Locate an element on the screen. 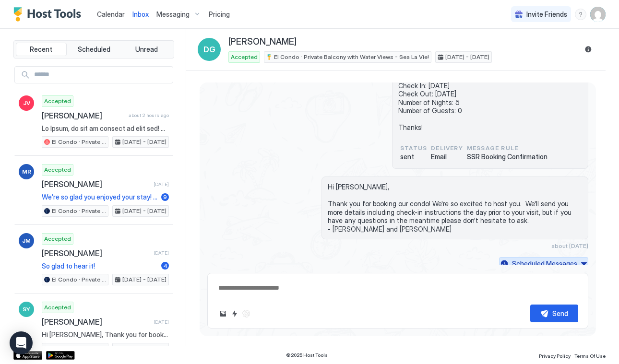 The image size is (619, 364). button: Send is located at coordinates (554, 313).